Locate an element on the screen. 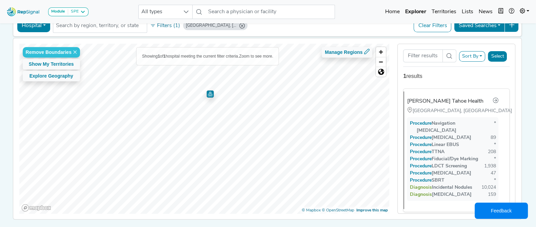 The image size is (536, 227). canvas: Map is located at coordinates (207, 131).